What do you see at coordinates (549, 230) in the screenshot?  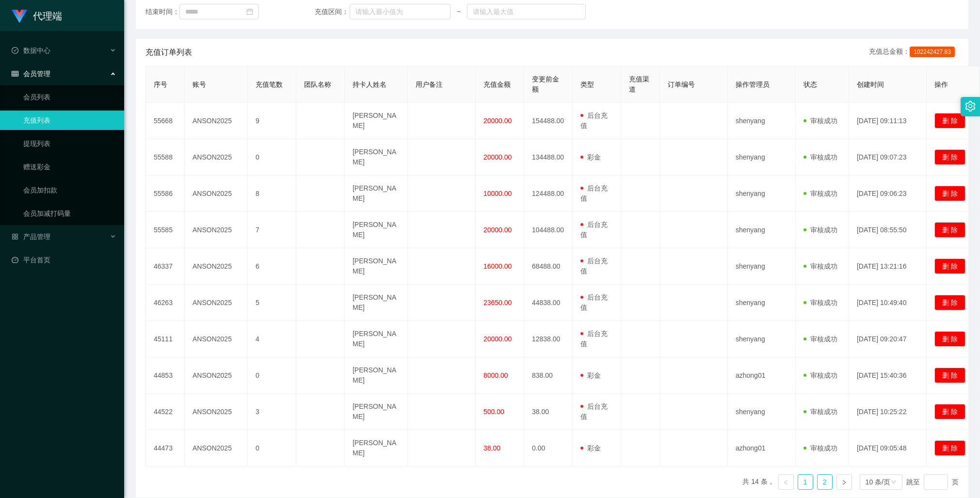 I see `td: 104488.00` at bounding box center [549, 230].